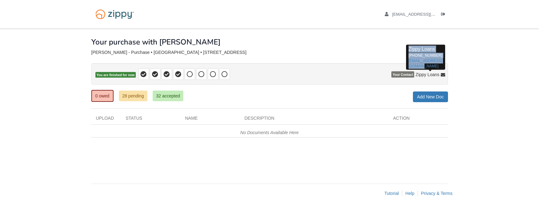  I want to click on em: No Documents Available Here, so click(269, 132).